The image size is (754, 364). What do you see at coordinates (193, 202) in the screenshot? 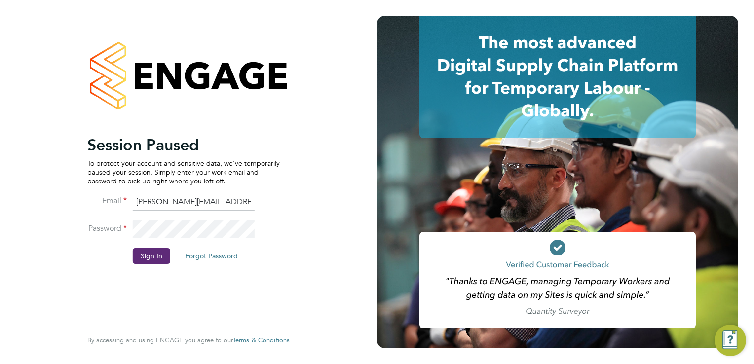
I see `input: Enter your work email...` at bounding box center [193, 202].